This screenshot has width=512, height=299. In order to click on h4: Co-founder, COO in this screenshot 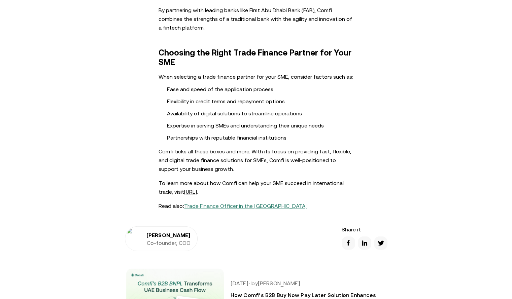, I will do `click(169, 243)`.